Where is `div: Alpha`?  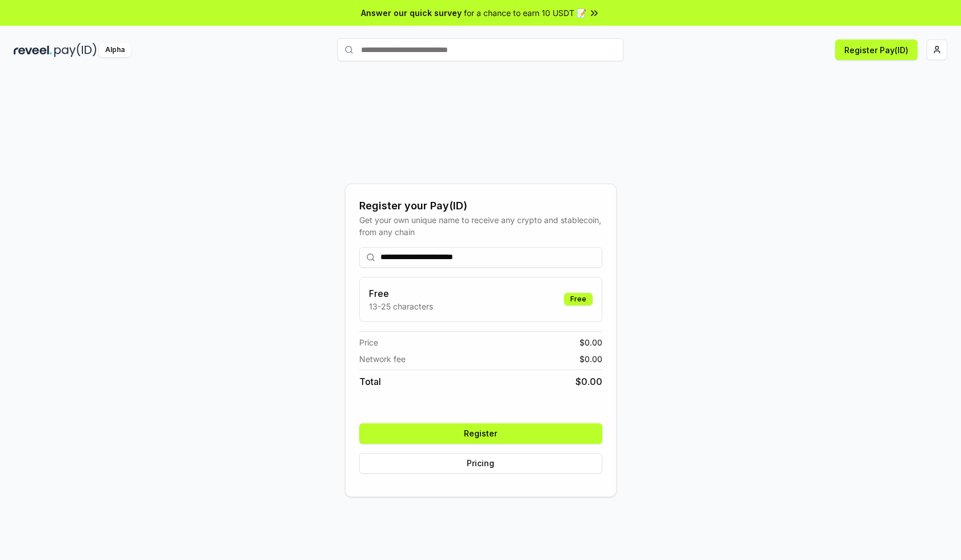 div: Alpha is located at coordinates (115, 49).